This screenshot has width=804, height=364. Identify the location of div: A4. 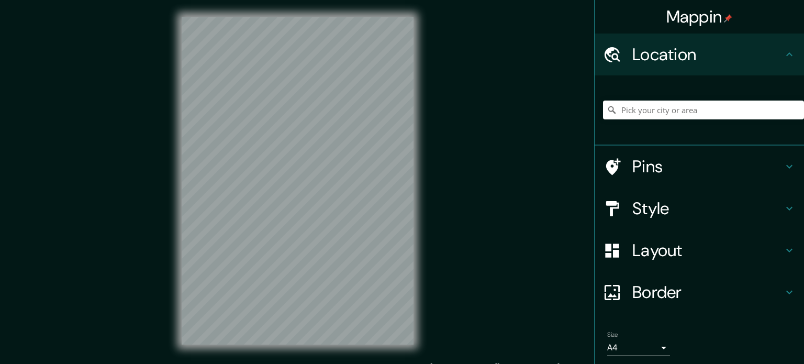
(638, 348).